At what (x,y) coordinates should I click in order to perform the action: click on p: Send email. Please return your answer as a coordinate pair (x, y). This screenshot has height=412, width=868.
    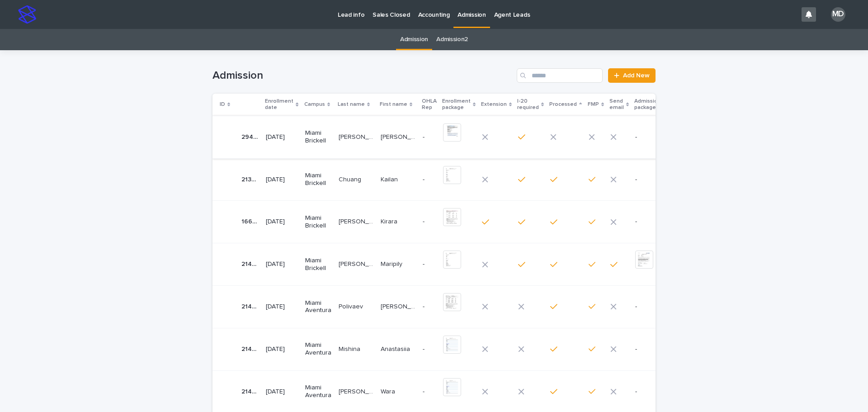
    Looking at the image, I should click on (617, 104).